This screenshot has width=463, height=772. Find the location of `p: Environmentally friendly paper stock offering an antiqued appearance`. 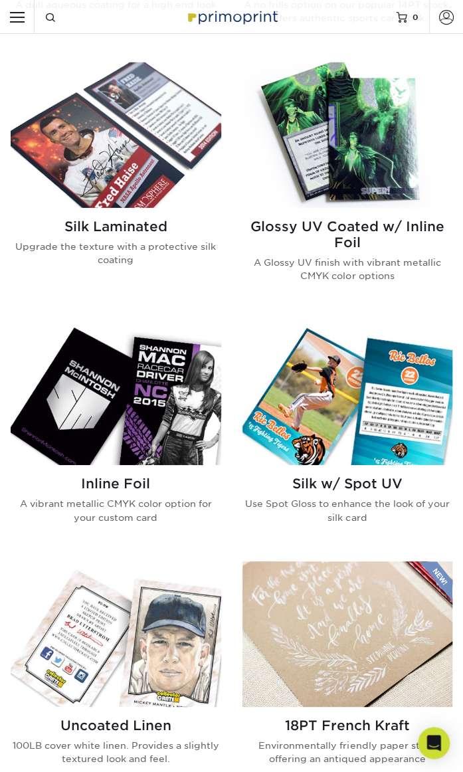

p: Environmentally friendly paper stock offering an antiqued appearance is located at coordinates (348, 752).